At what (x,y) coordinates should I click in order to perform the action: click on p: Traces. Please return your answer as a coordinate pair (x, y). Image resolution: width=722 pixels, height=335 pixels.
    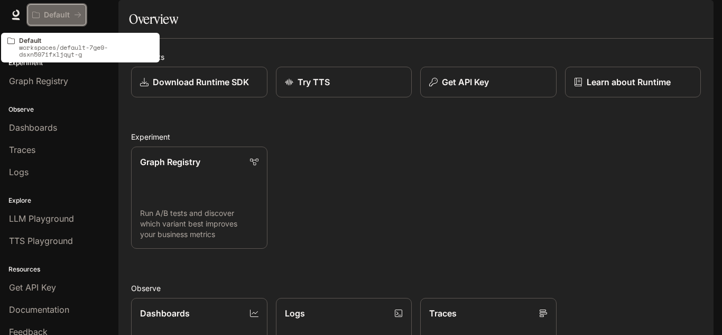
    Looking at the image, I should click on (443, 313).